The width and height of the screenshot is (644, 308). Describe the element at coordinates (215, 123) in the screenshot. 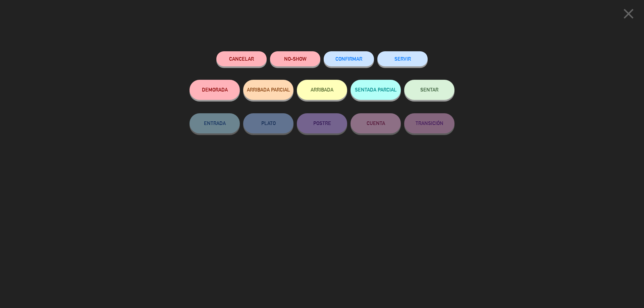

I see `button: ENTRADA` at that location.